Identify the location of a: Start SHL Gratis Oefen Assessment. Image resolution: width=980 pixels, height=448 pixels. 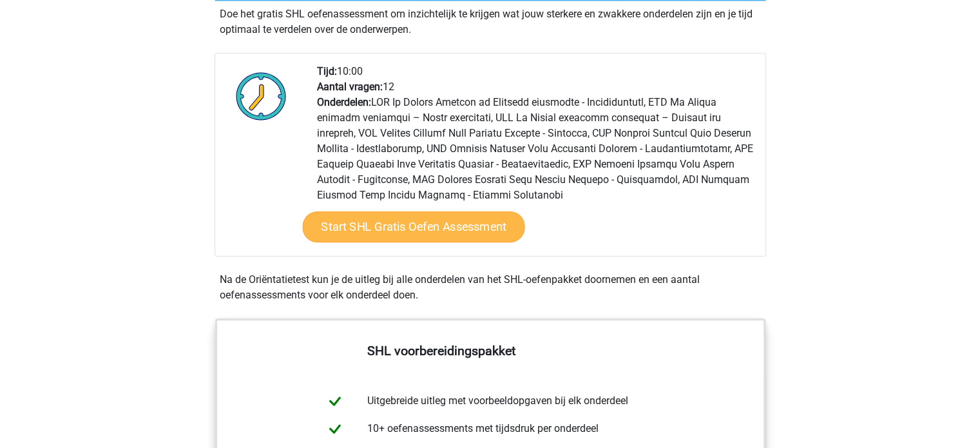
(413, 227).